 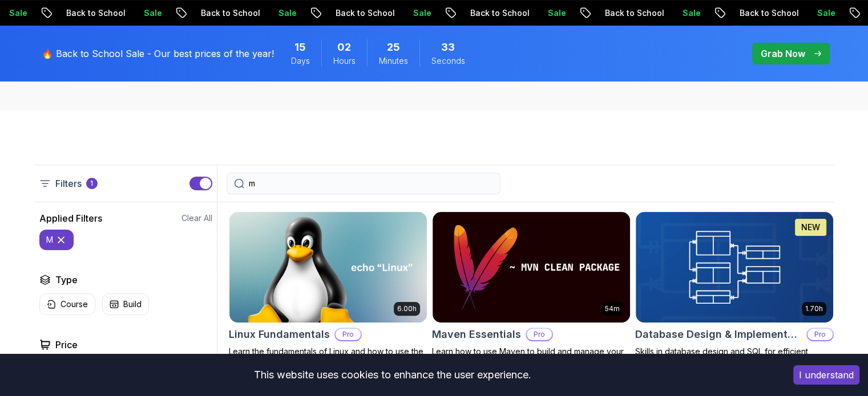 What do you see at coordinates (448, 61) in the screenshot?
I see `span: Seconds` at bounding box center [448, 61].